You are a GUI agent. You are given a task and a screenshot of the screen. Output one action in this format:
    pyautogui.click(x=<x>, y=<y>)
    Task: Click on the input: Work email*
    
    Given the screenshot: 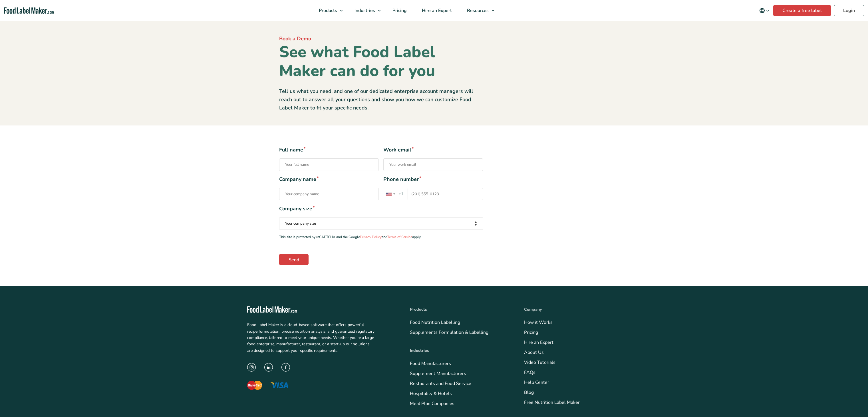 What is the action you would take?
    pyautogui.click(x=433, y=164)
    